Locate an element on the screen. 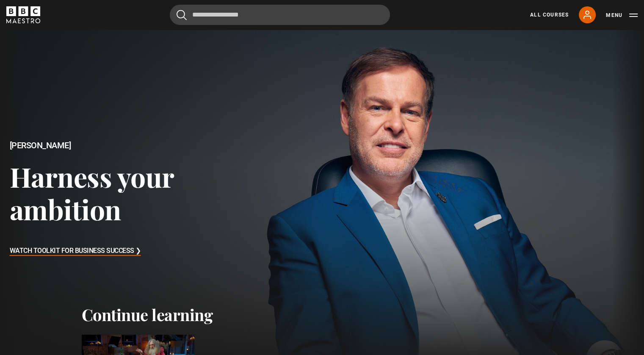  button: Submit the search query is located at coordinates (182, 15).